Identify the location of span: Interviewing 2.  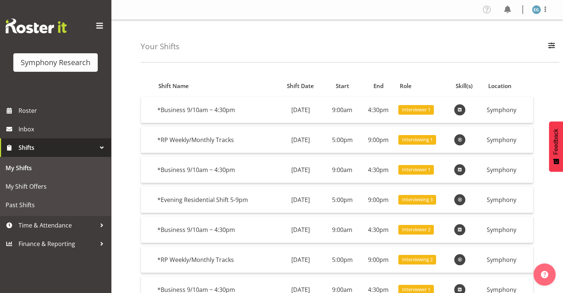
(417, 260).